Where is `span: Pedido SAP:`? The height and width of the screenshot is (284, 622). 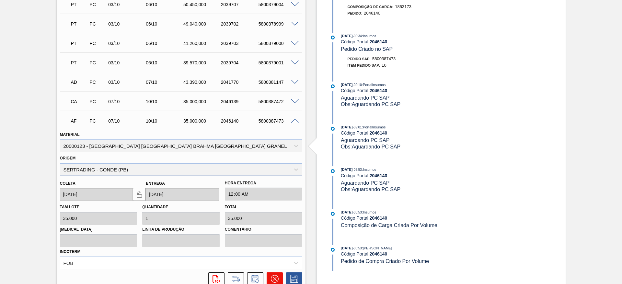 span: Pedido SAP: is located at coordinates (359, 59).